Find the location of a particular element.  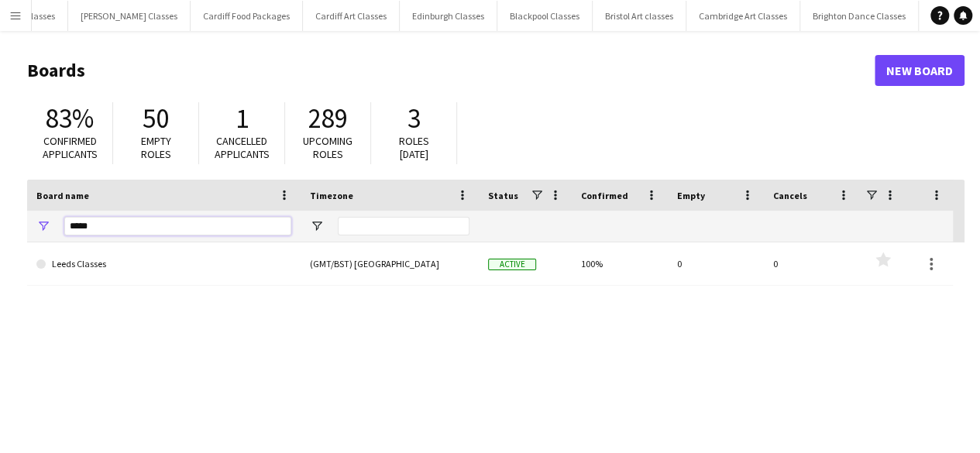

a: Leeds Classes is located at coordinates (164, 264).